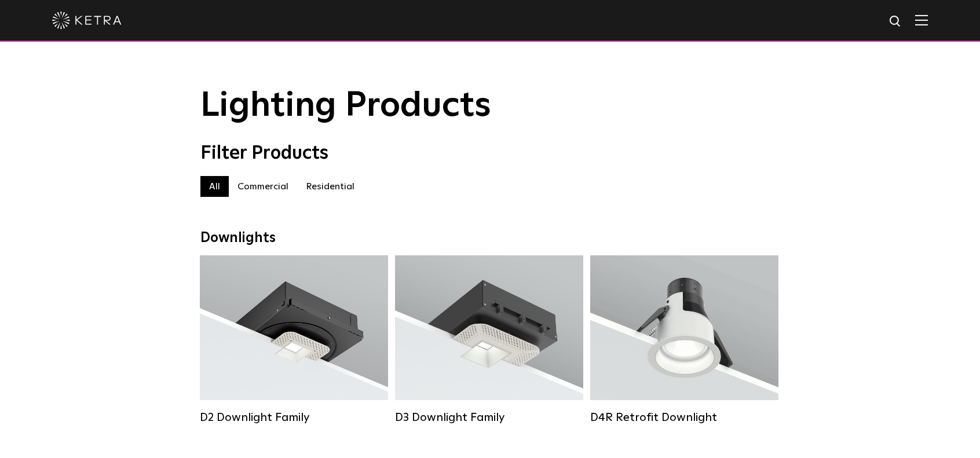 The image size is (980, 458). I want to click on img: ketra-logo-2019-white, so click(87, 20).